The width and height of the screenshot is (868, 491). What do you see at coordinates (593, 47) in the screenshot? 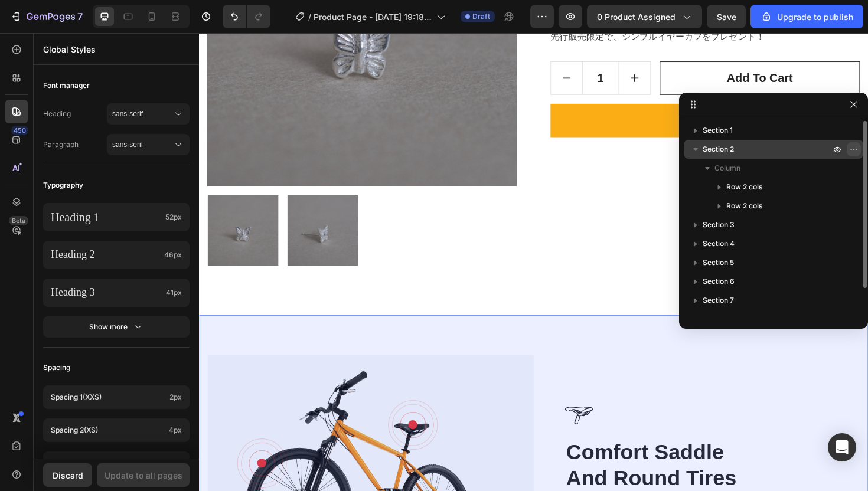
I see `button: Add to cart` at bounding box center [593, 47].